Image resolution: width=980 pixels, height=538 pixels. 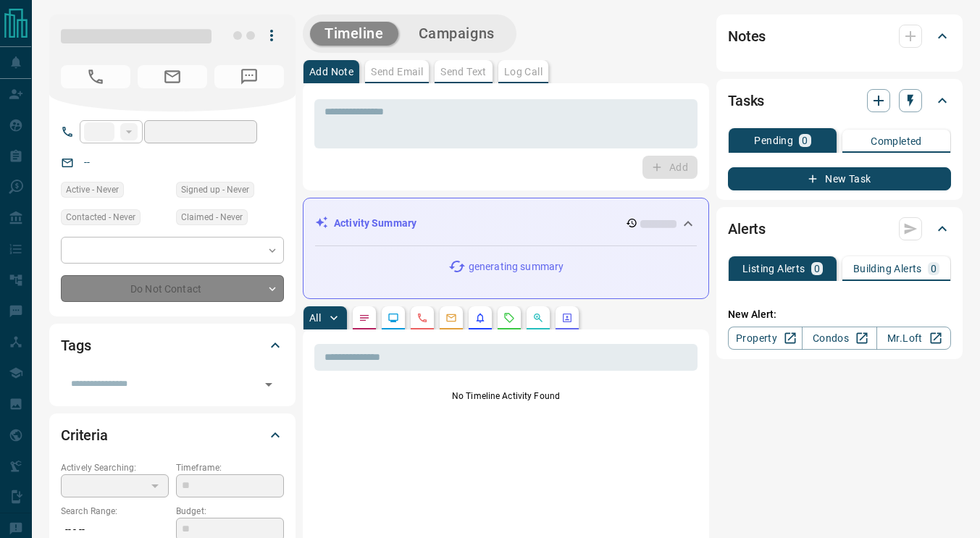 What do you see at coordinates (172, 77) in the screenshot?
I see `span: No Email` at bounding box center [172, 77].